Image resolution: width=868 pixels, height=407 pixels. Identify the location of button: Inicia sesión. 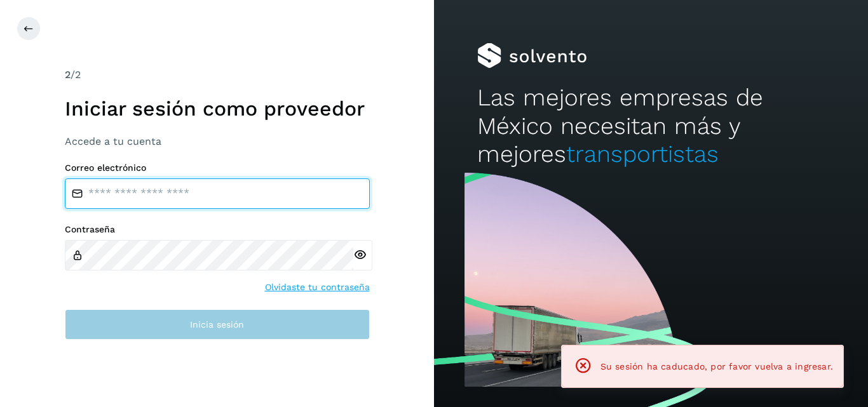
(218, 324).